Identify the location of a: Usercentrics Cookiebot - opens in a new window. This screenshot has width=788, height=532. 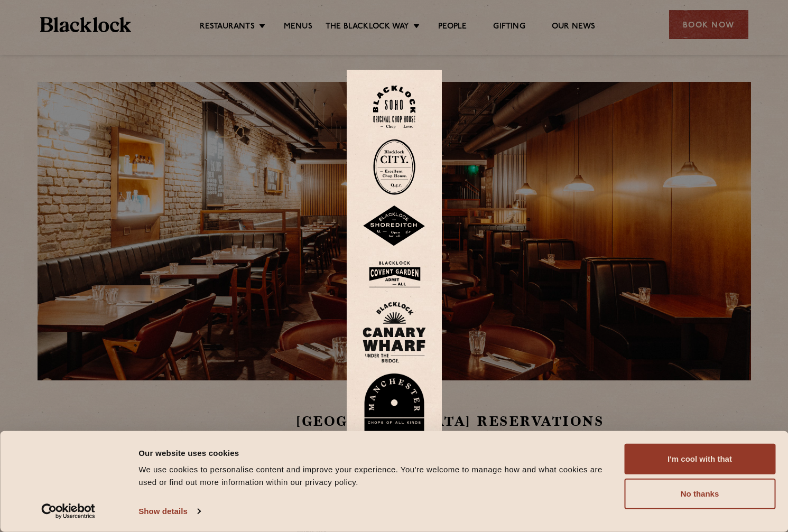
(68, 511).